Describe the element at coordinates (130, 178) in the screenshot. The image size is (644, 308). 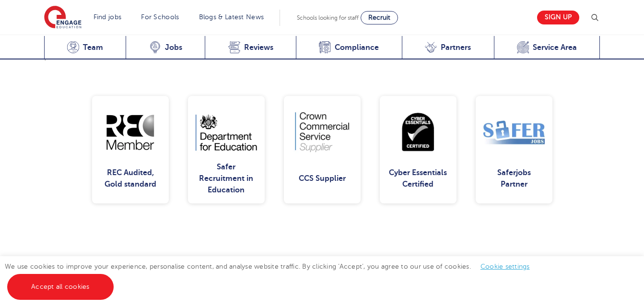
I see `div: REC Audited, Gold standard` at that location.